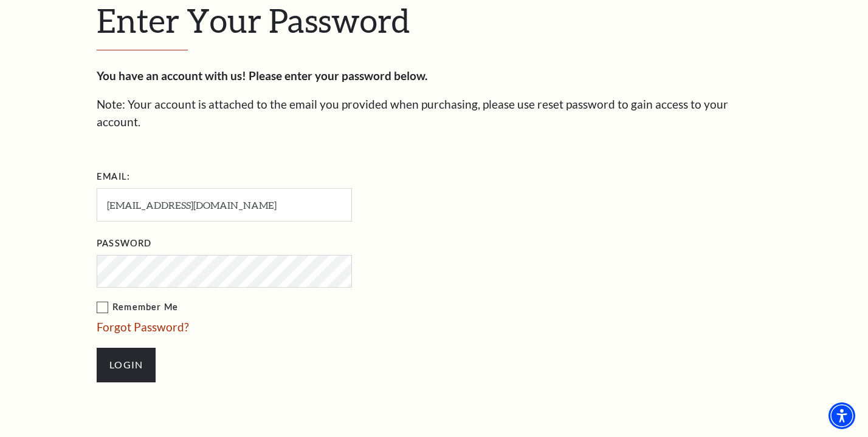 The image size is (868, 437). I want to click on label: Email:, so click(113, 177).